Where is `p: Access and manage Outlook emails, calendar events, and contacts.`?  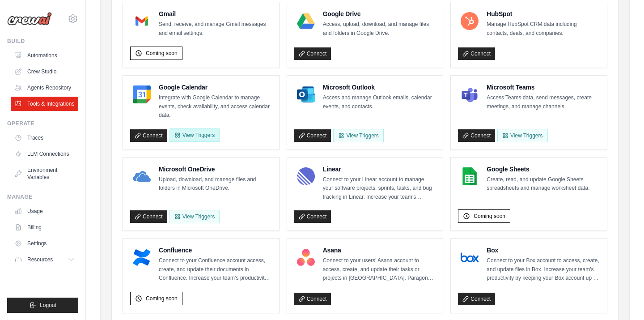
p: Access and manage Outlook emails, calendar events, and contacts. is located at coordinates (379, 102).